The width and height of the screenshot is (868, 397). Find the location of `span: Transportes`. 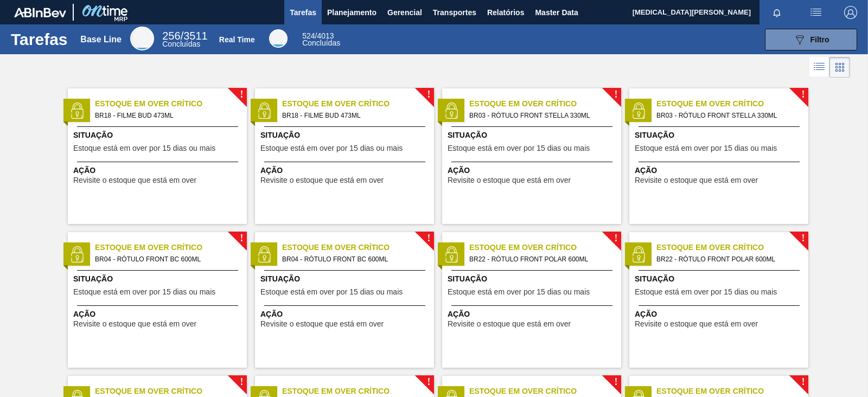

span: Transportes is located at coordinates (455, 13).